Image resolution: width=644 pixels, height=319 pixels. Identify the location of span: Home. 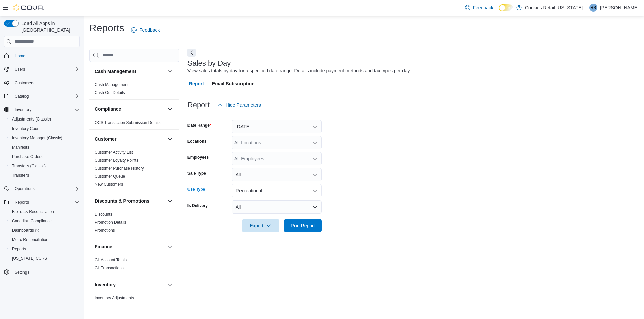
(20, 56).